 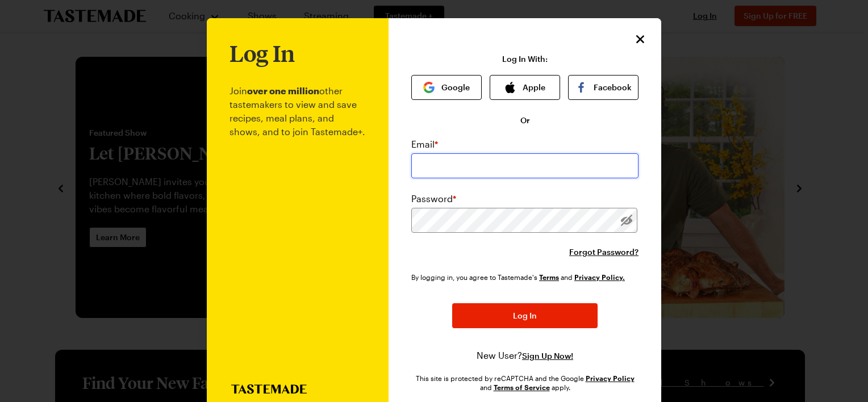 I want to click on label: Password, so click(x=434, y=199).